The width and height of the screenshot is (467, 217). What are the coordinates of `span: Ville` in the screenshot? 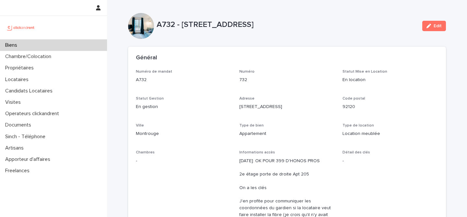 It's located at (140, 125).